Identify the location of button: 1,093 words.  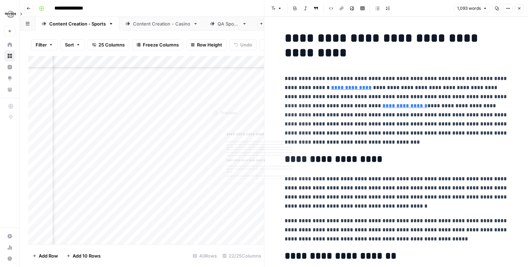
(472, 8).